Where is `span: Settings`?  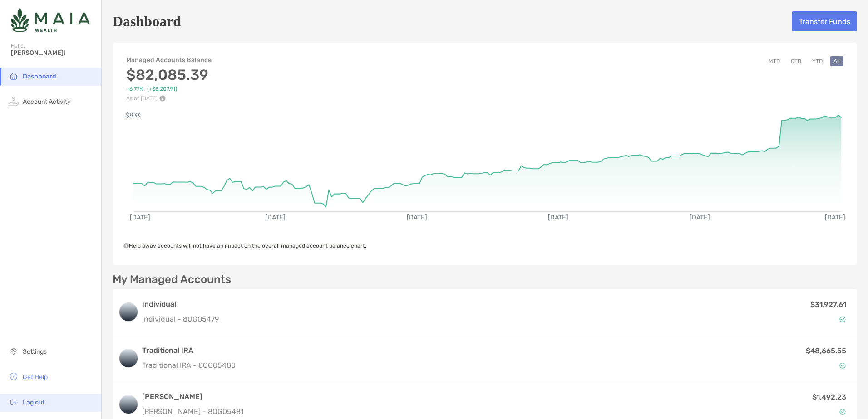 span: Settings is located at coordinates (34, 352).